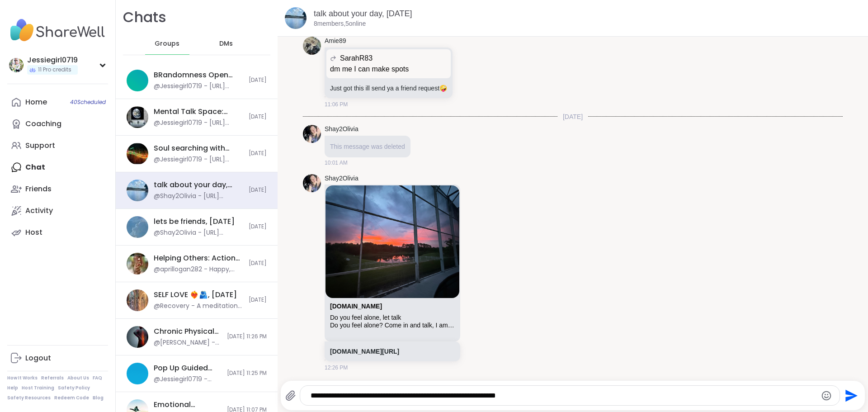 The image size is (868, 412). What do you see at coordinates (198, 269) in the screenshot?
I see `div: @aprillogan282 - Happy, Happy, Happy Birthday 💥🎂🎁🎈🎉🎊` at bounding box center [198, 269].